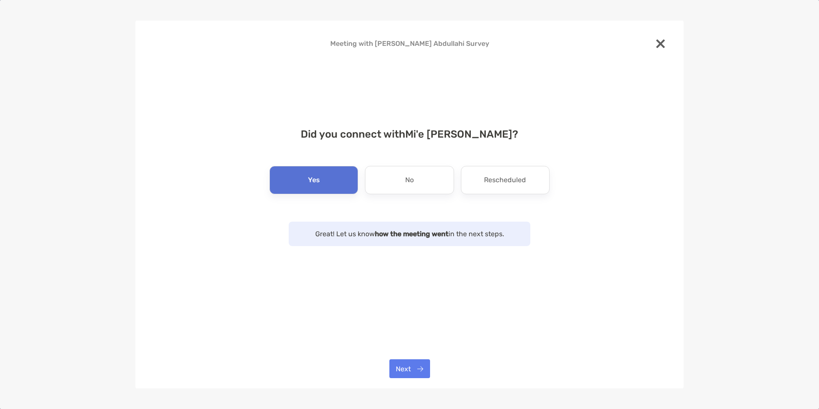 The image size is (819, 409). Describe the element at coordinates (409, 368) in the screenshot. I see `button: Next` at that location.